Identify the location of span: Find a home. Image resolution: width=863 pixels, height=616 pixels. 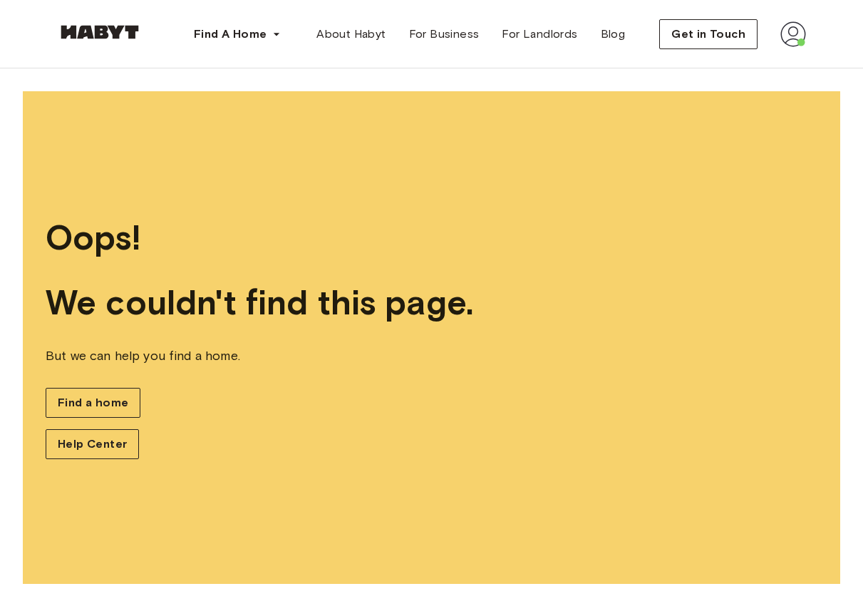
(92, 403).